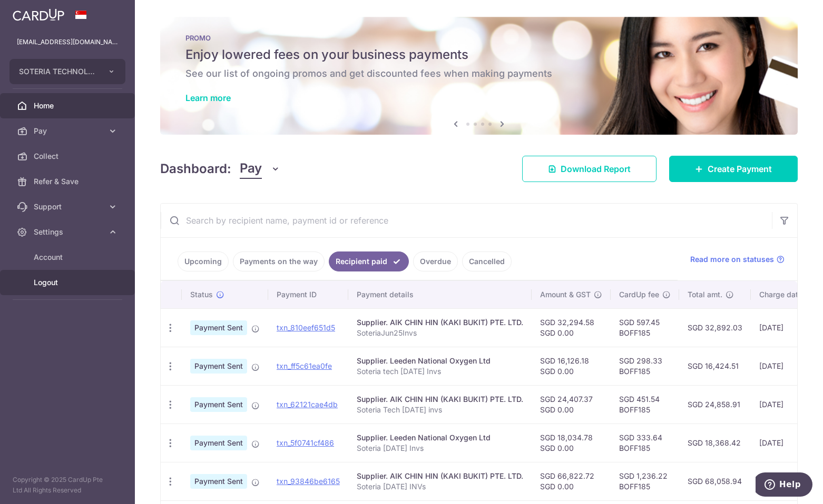 The width and height of the screenshot is (823, 504). What do you see at coordinates (645, 481) in the screenshot?
I see `td: SGD 1,236.22 BOFF185` at bounding box center [645, 481].